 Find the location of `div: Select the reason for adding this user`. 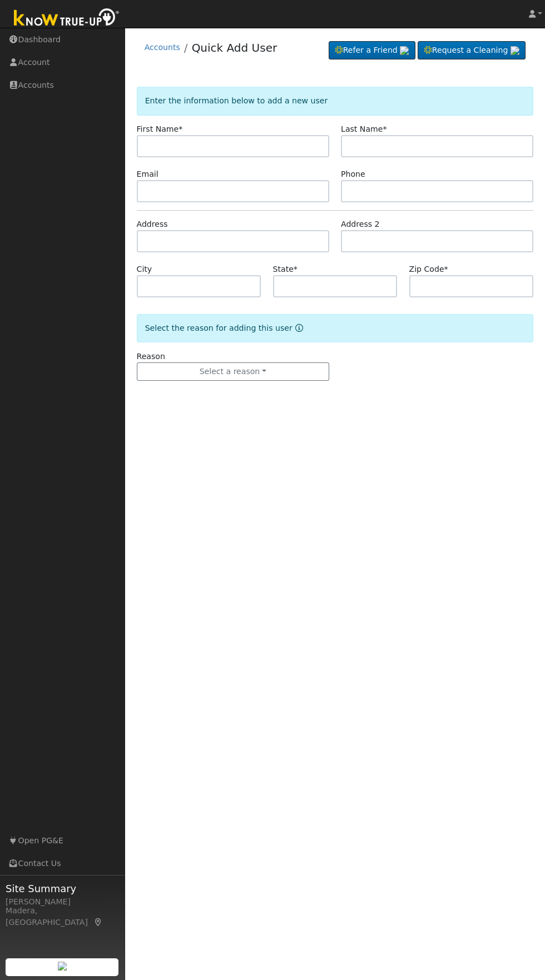

div: Select the reason for adding this user is located at coordinates (335, 328).